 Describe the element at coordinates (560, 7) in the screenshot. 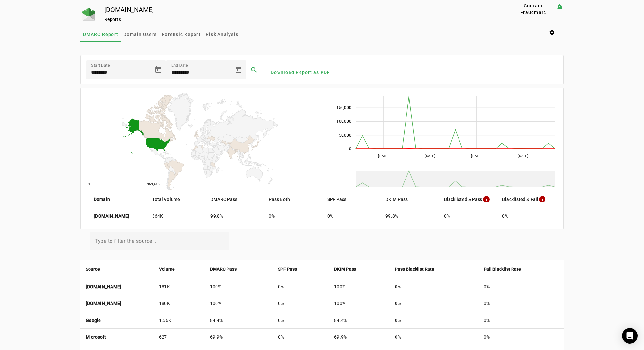

I see `mat-icon: notification_important` at that location.